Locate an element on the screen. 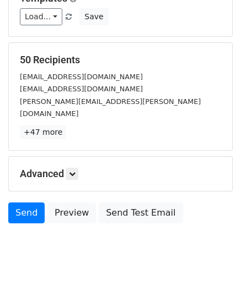 The image size is (241, 291). div: Chat Widget is located at coordinates (213, 265).